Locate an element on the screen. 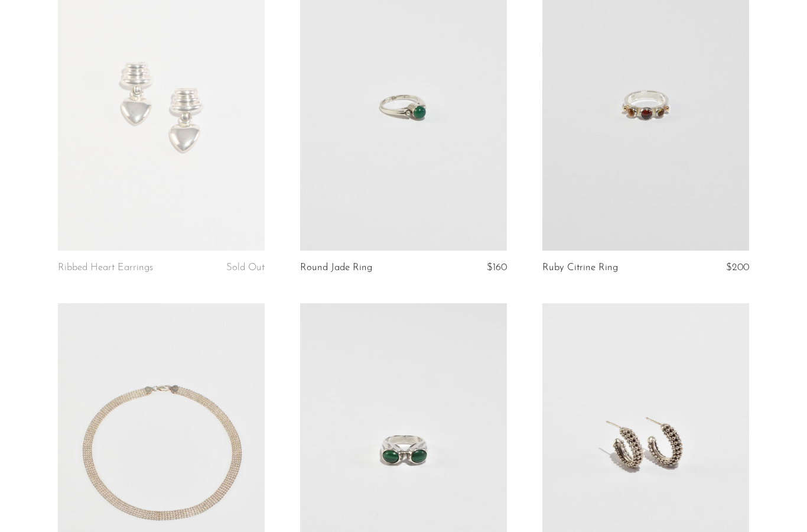 Image resolution: width=807 pixels, height=532 pixels. a: Ruby Citrine Ring is located at coordinates (581, 267).